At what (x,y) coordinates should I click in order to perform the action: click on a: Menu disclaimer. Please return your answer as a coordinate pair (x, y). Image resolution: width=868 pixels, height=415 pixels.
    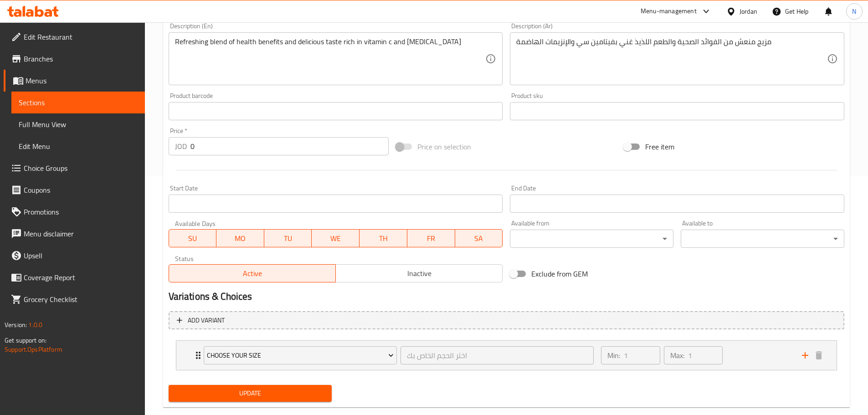
    Looking at the image, I should click on (74, 234).